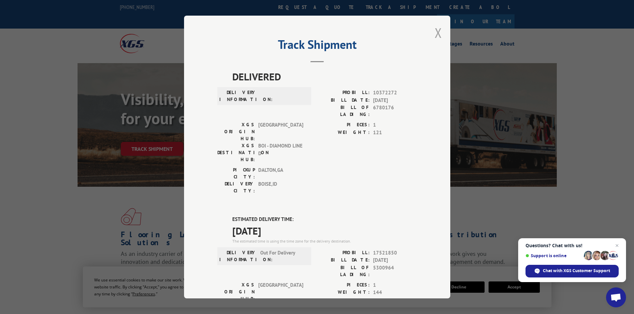  What do you see at coordinates (324, 220) in the screenshot?
I see `label: ESTIMATED DELIVERY TIME:` at bounding box center [324, 220].